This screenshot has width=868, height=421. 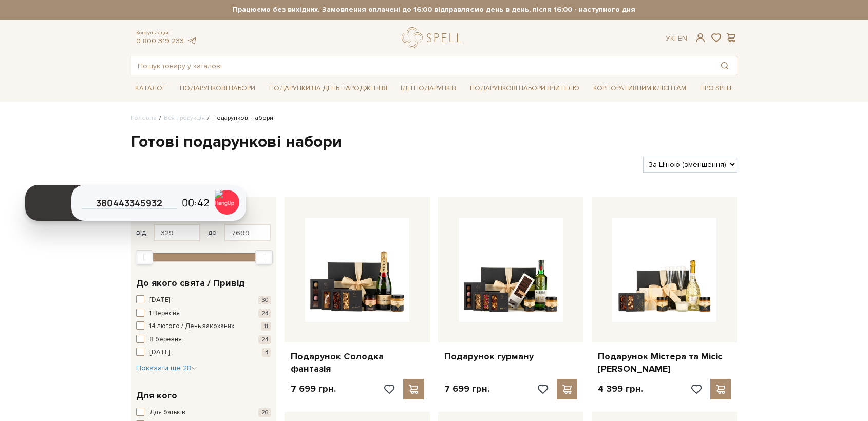 What do you see at coordinates (203, 412) in the screenshot?
I see `button: Для батьків 26` at bounding box center [203, 412].